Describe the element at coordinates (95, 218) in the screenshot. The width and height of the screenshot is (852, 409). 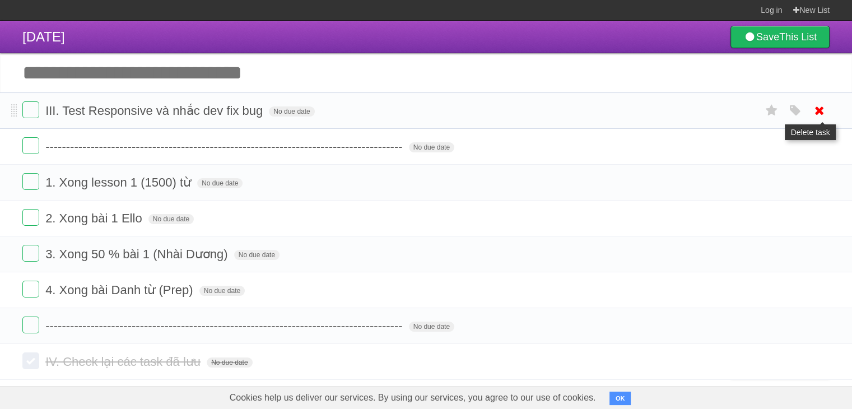
I see `span: 2. Xong bài 1 Ello` at that location.